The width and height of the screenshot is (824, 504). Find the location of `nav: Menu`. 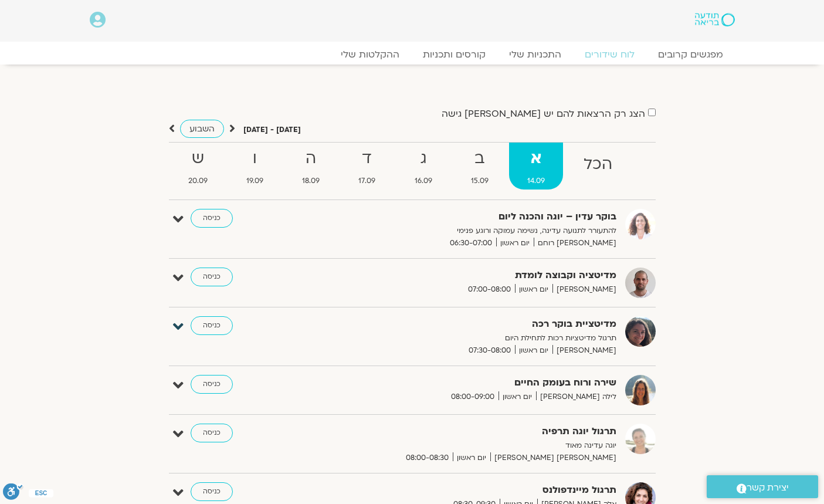

nav: Menu is located at coordinates (412, 54).